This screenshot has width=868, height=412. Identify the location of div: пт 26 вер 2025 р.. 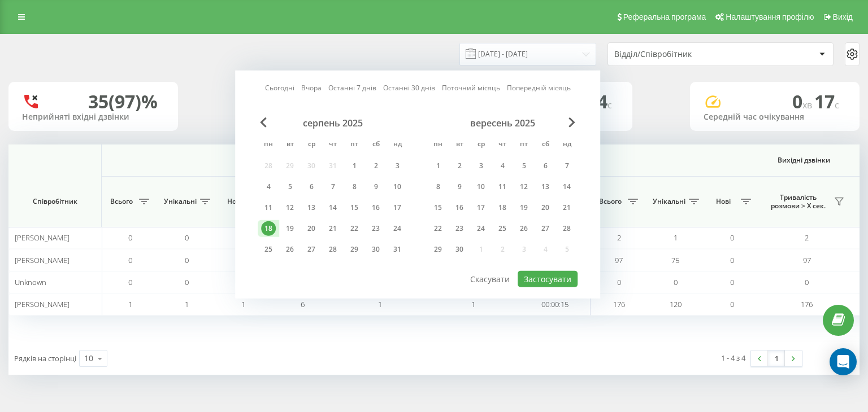
(524, 229).